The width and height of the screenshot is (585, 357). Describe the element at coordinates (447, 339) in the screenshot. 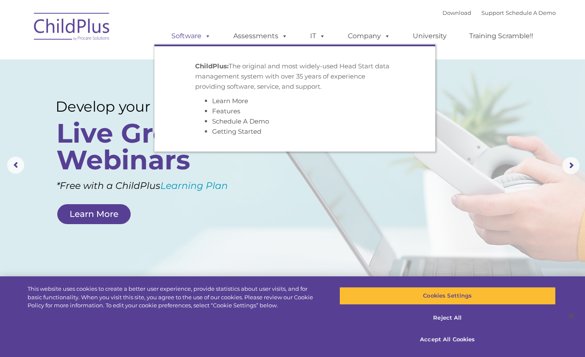

I see `button: Accept All Cookies` at that location.